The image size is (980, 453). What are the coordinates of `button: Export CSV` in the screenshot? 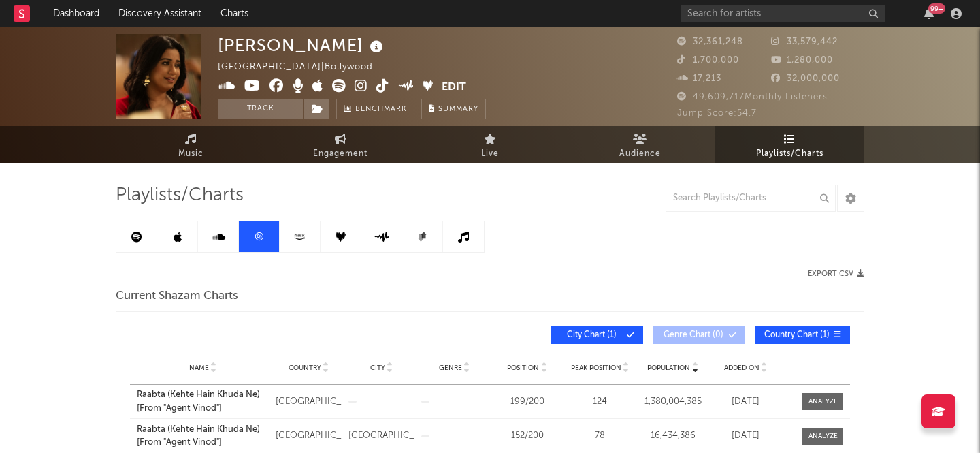 It's located at (835, 273).